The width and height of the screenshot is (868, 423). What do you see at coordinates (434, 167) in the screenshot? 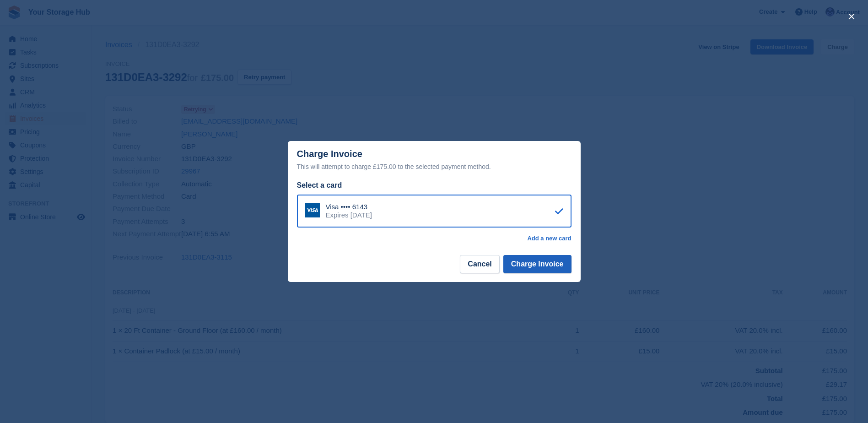
I see `div: This will attempt to charge £175.00 to the selected payment method.` at bounding box center [434, 167].